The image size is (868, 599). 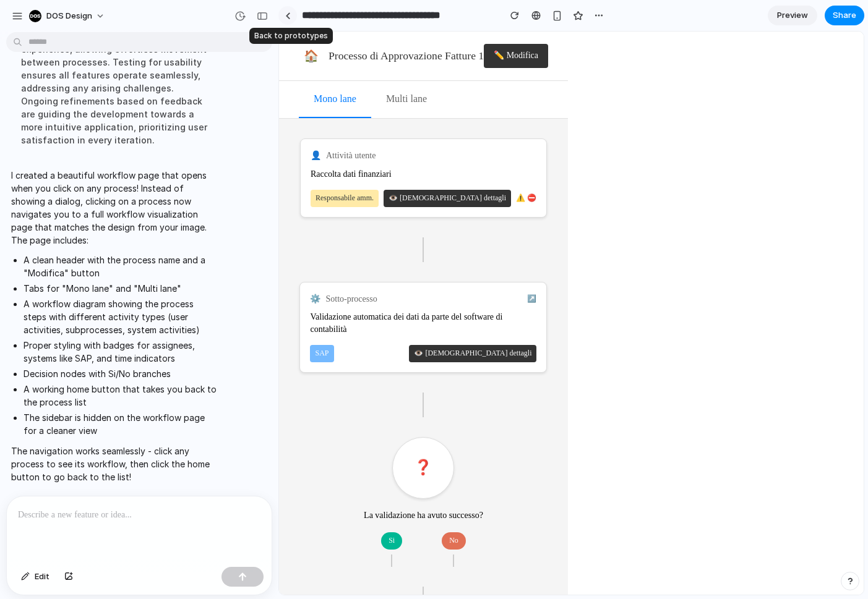 What do you see at coordinates (67, 16) in the screenshot?
I see `button: DOS Design` at bounding box center [67, 16].